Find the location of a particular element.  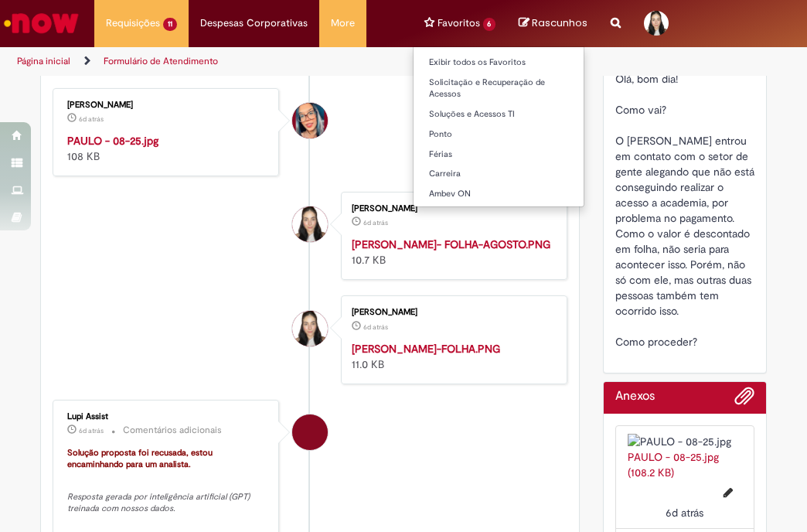

a: Ambev ON is located at coordinates (499, 194).